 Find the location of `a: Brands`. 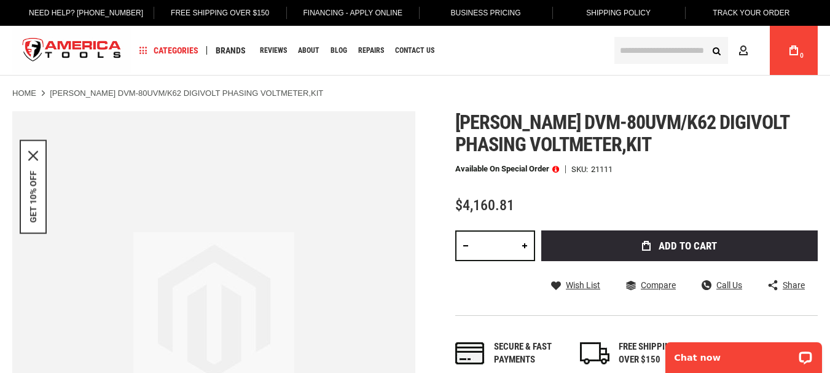

a: Brands is located at coordinates (230, 50).